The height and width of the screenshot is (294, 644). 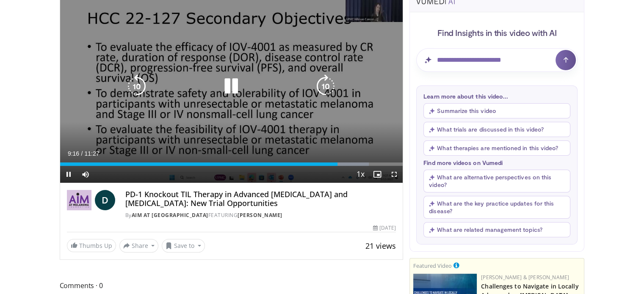 I want to click on h4: Find Insights in this video with AI, so click(x=497, y=33).